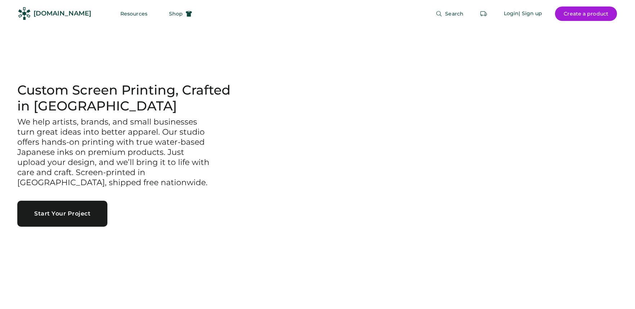 This screenshot has height=309, width=635. What do you see at coordinates (62, 213) in the screenshot?
I see `button: Start Your Project` at bounding box center [62, 213].